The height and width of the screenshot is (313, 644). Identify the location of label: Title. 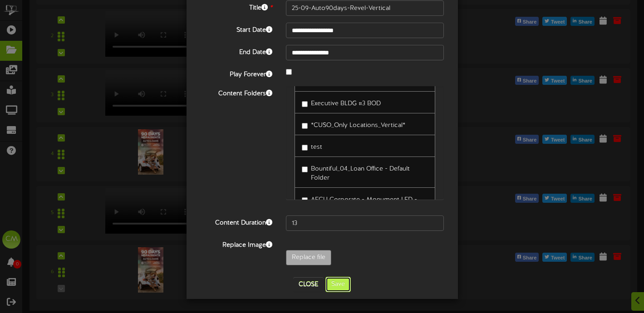
(236, 6).